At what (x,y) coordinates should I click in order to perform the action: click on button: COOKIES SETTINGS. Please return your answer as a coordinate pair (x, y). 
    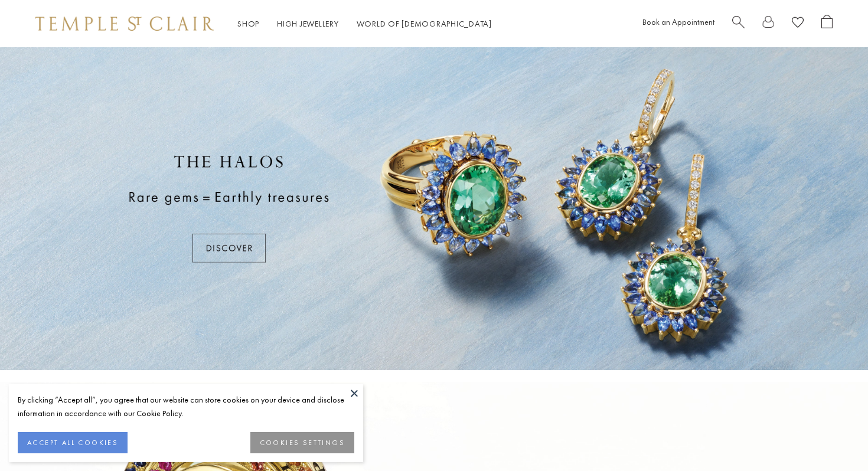
    Looking at the image, I should click on (302, 442).